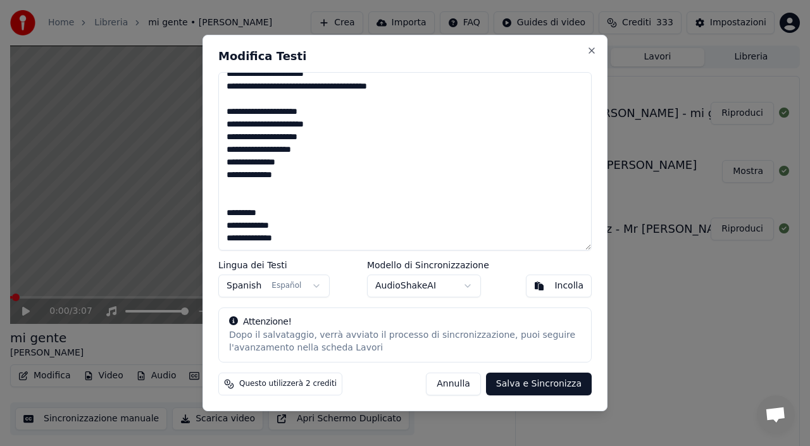 The width and height of the screenshot is (810, 446). I want to click on div: Attenzione!, so click(405, 322).